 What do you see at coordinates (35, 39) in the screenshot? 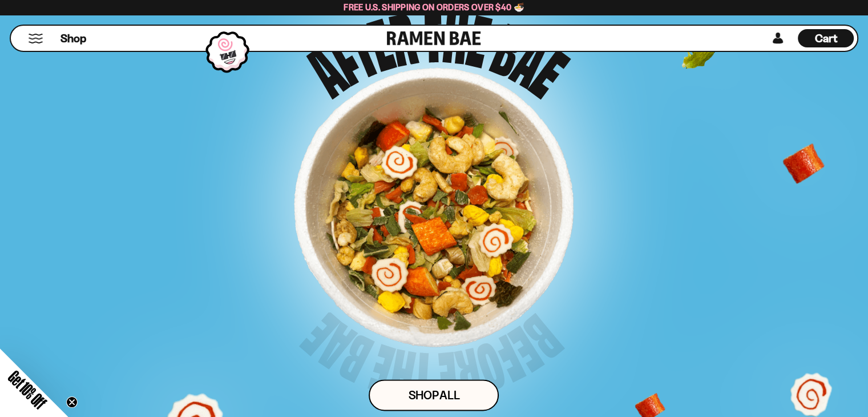
I see `button: Mobile Menu Trigger` at bounding box center [35, 39].